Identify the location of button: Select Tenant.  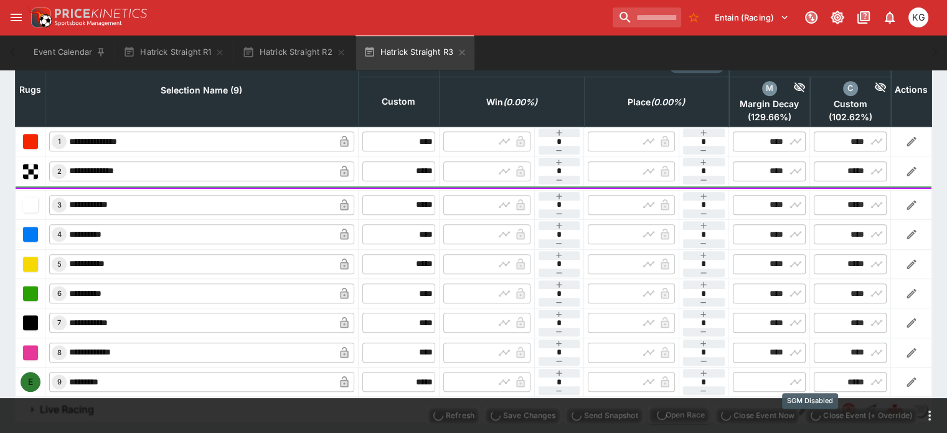
(752, 17).